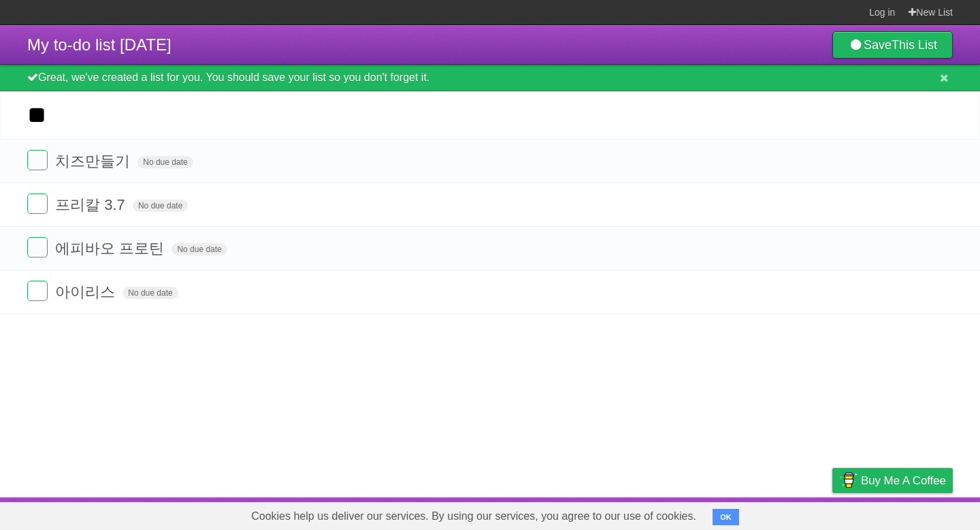  Describe the element at coordinates (87, 292) in the screenshot. I see `span: 아이리스` at that location.